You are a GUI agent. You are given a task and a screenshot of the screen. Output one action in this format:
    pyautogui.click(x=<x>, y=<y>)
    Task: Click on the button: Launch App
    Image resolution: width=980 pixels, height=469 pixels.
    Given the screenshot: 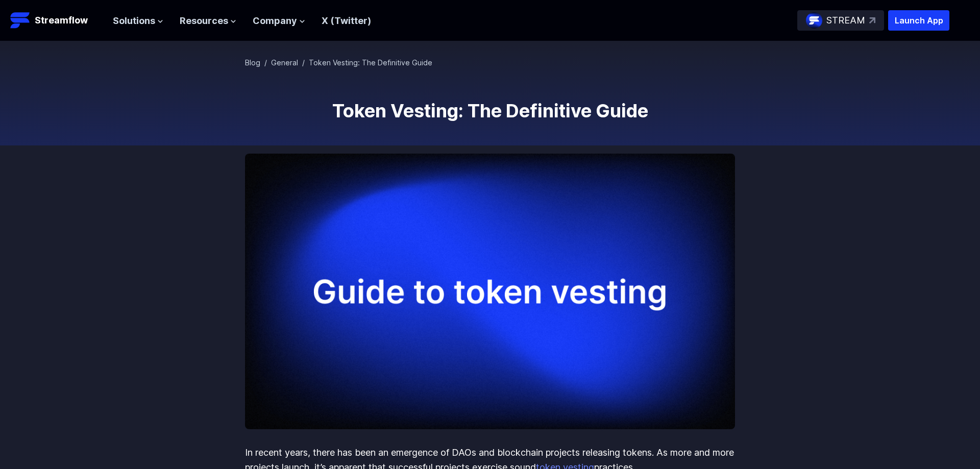 What is the action you would take?
    pyautogui.click(x=919, y=21)
    